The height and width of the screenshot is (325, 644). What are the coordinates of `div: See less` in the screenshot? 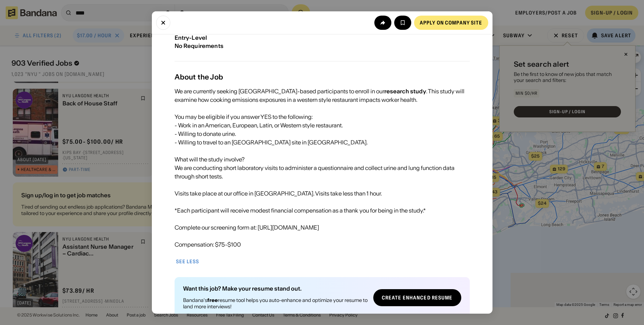 It's located at (188, 261).